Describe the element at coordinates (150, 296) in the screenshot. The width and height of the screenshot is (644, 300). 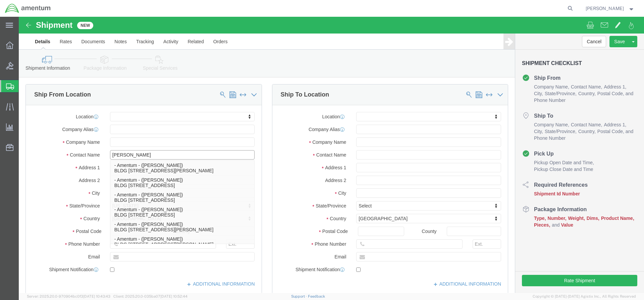
I see `span: Client: 2025.20.0-035ba07` at that location.